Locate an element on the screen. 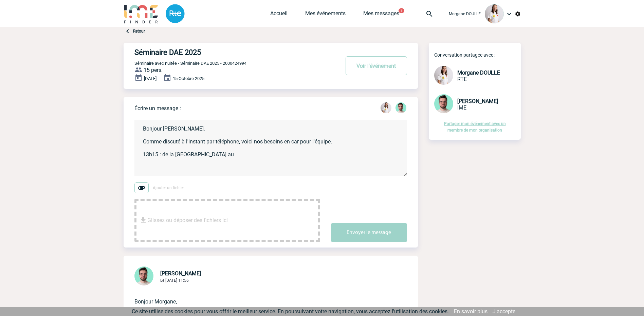 Image resolution: width=644 pixels, height=316 pixels. img: file_download.svg is located at coordinates (143, 221).